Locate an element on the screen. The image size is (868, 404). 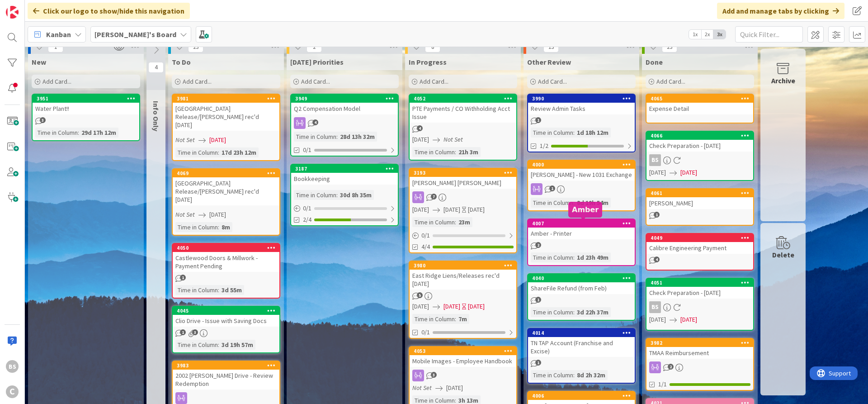
span: 2x is located at coordinates (707, 35).